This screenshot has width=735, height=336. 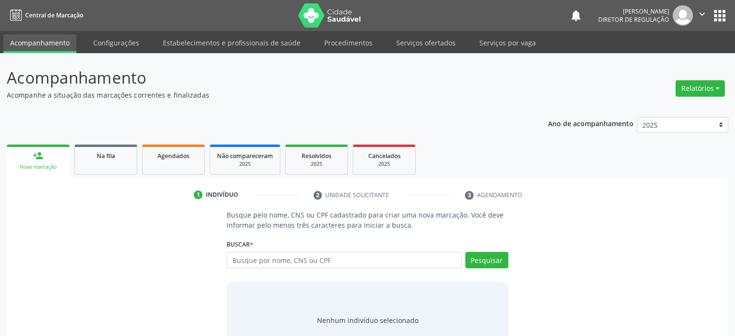 I want to click on button: Pesquisar, so click(x=487, y=260).